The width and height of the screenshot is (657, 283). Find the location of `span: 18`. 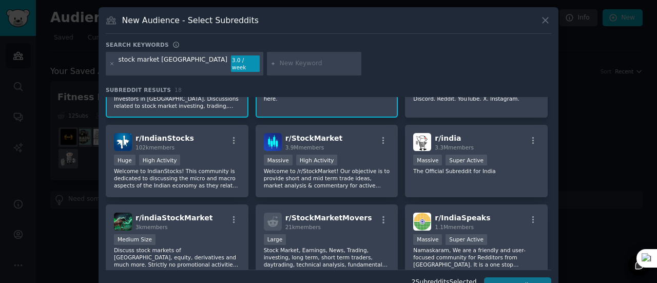

span: 18 is located at coordinates (178, 90).